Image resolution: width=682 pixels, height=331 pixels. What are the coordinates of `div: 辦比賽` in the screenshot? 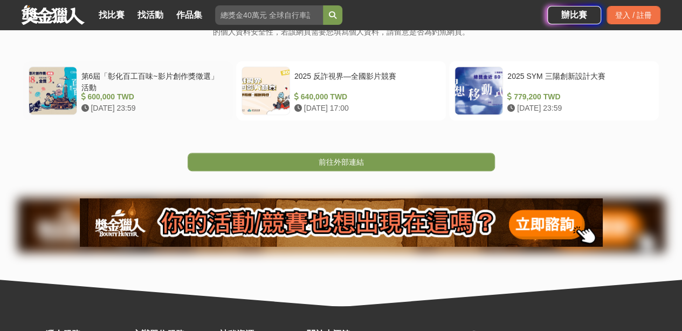 It's located at (575, 15).